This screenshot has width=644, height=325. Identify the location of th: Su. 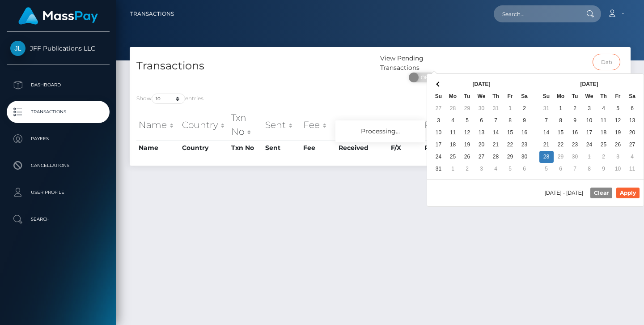
(439, 96).